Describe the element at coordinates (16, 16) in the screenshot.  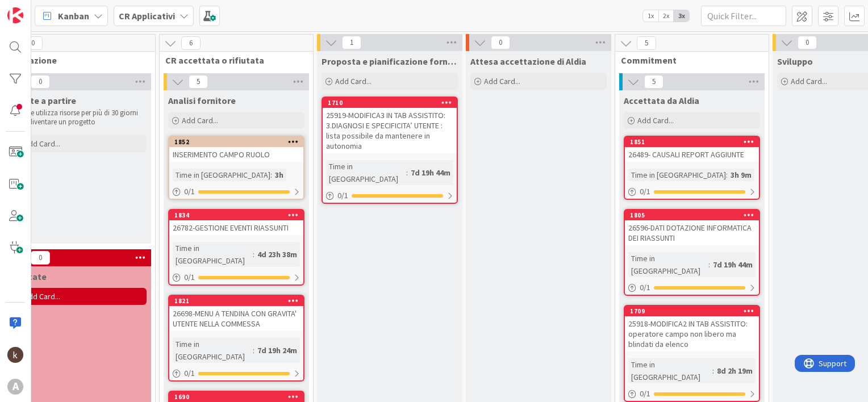
I see `img: Visit kanbanzone.com` at that location.